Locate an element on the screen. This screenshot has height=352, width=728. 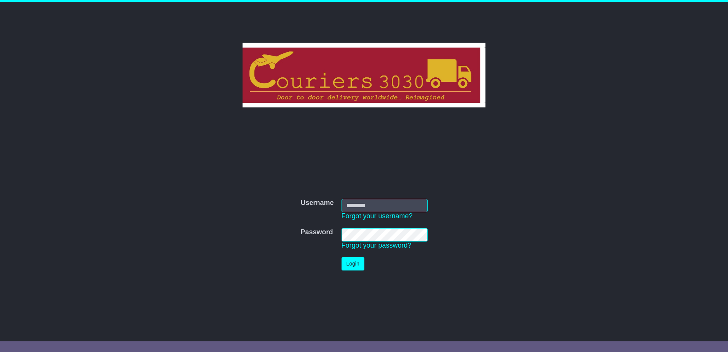
a: Forgot your password? is located at coordinates (376, 245).